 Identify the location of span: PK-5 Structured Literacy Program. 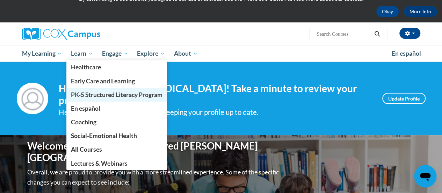
(117, 94).